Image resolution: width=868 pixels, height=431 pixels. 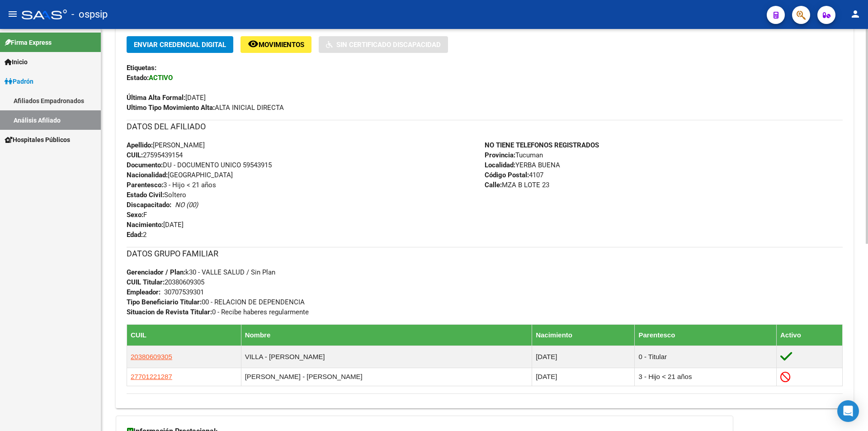 What do you see at coordinates (37, 140) in the screenshot?
I see `span: Hospitales Públicos` at bounding box center [37, 140].